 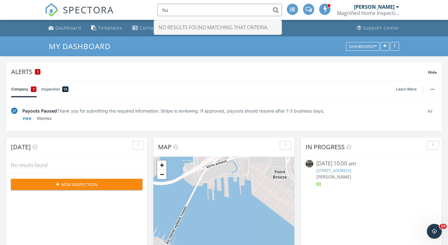 What do you see at coordinates (162, 175) in the screenshot?
I see `a: Zoom out` at bounding box center [162, 175].